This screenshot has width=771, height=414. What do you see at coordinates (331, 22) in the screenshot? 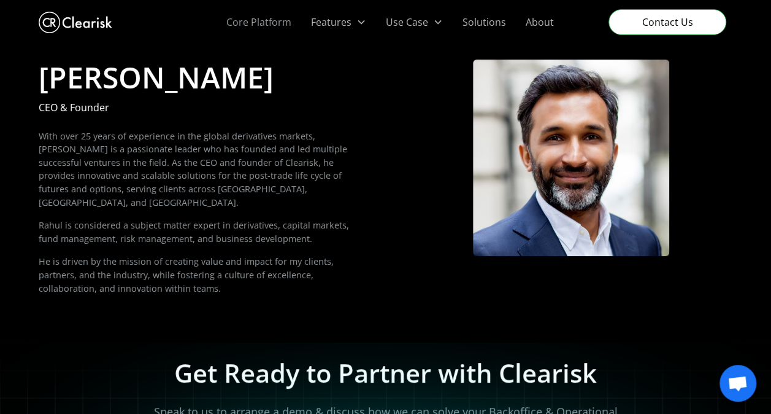
I see `div: Features` at bounding box center [331, 22].